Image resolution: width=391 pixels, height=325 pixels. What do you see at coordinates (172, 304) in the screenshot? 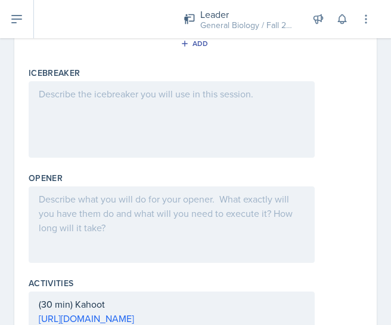
I see `p: (30 min) Kahoot` at bounding box center [172, 304].